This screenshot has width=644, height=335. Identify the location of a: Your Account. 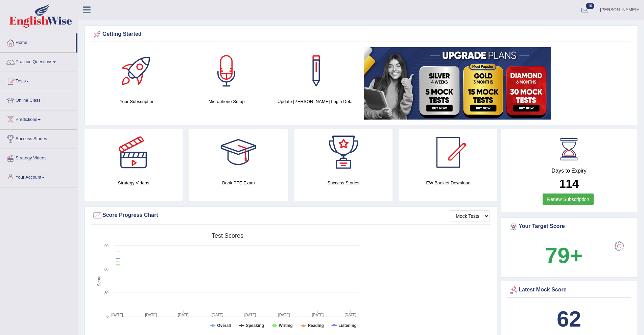
(39, 177).